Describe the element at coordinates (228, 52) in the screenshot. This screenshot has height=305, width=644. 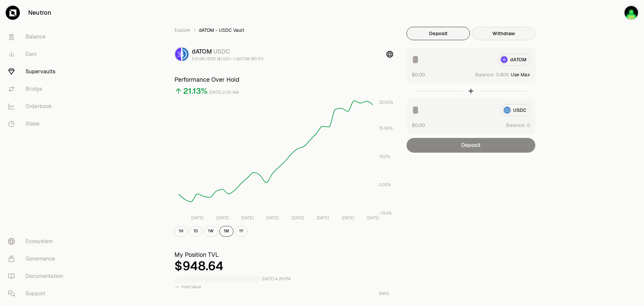
I see `div: dATOM` at that location.